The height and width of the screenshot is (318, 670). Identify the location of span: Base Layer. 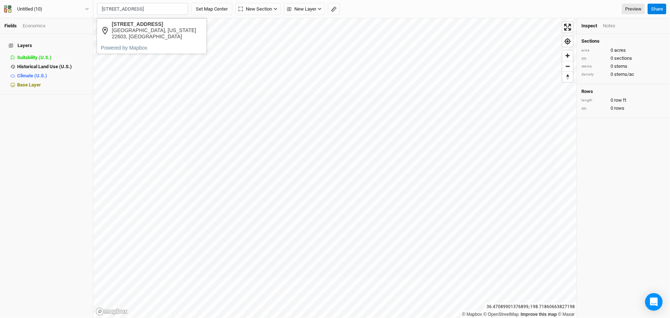
(29, 85).